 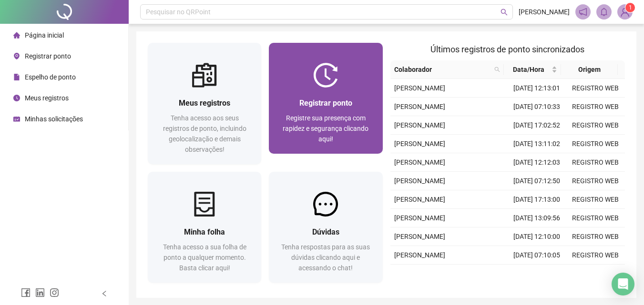 What do you see at coordinates (104, 294) in the screenshot?
I see `span: left` at bounding box center [104, 294].